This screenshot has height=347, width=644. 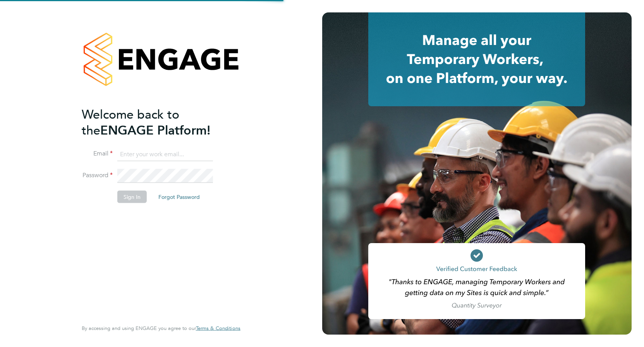 I want to click on label: Password, so click(x=97, y=175).